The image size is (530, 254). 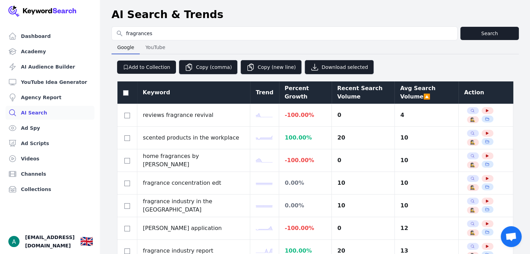 I want to click on div: 20, so click(x=363, y=138).